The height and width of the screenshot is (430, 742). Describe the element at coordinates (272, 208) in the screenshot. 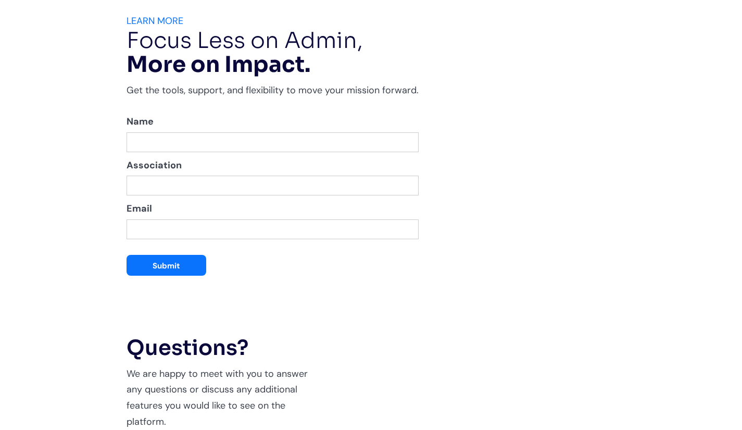

I see `label: Email` at that location.